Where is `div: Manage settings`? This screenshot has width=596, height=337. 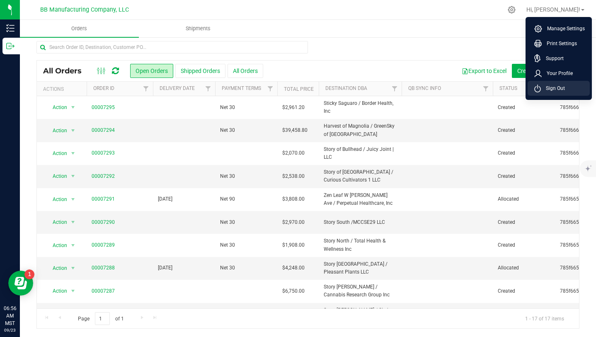 div: Manage settings is located at coordinates (511, 10).